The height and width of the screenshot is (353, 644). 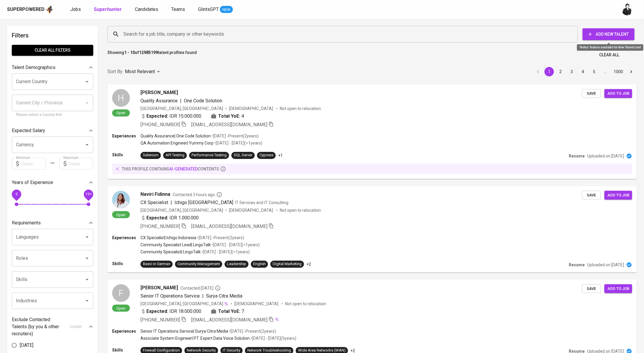 I want to click on a: Teams, so click(x=178, y=9).